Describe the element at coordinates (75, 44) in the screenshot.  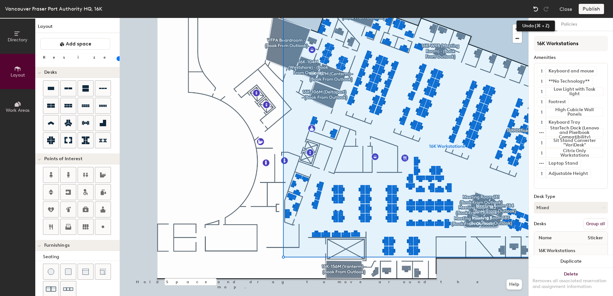
I see `button: Add space` at that location.